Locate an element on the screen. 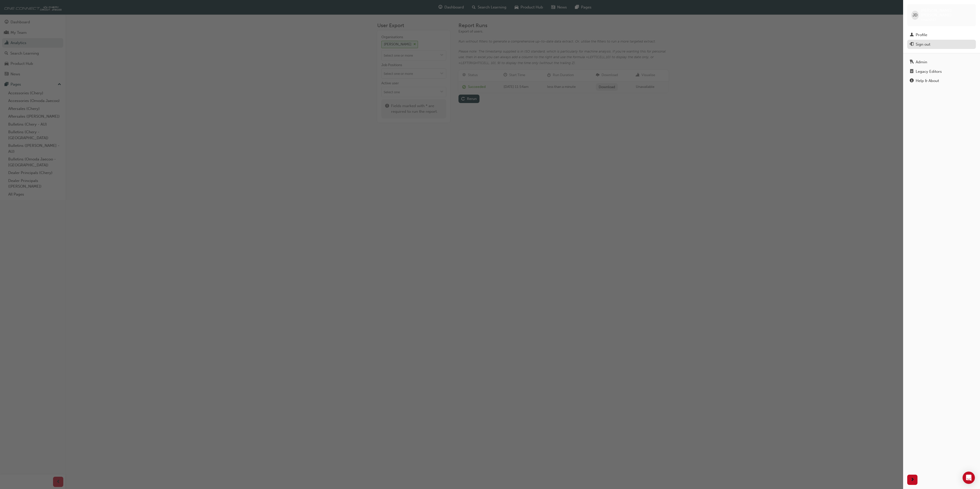 The width and height of the screenshot is (980, 489). span: cma0037 is located at coordinates (928, 20).